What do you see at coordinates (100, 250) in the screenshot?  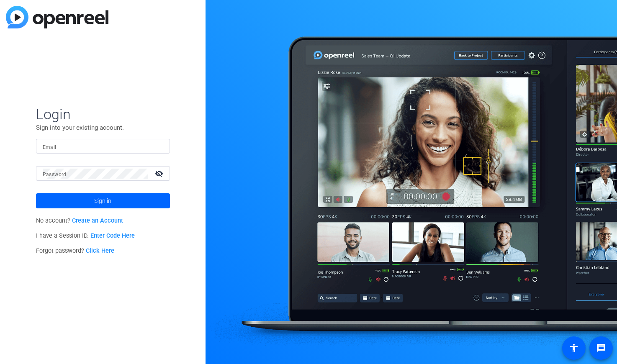 I see `a: Click Here` at bounding box center [100, 250].